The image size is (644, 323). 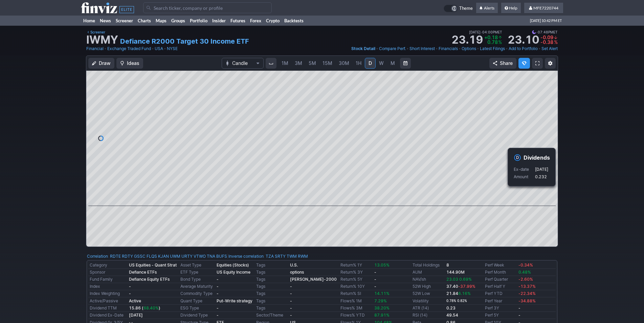 I want to click on b: Put-Write strategy, so click(x=235, y=301).